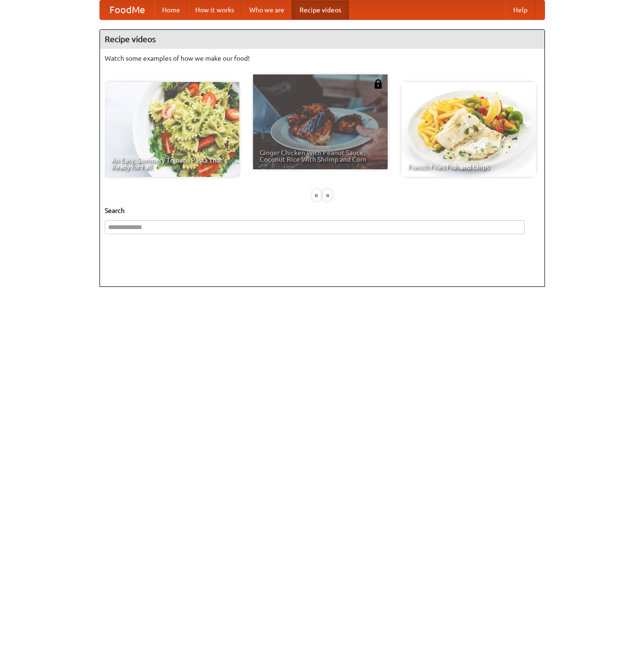  Describe the element at coordinates (521, 10) in the screenshot. I see `a: Help` at that location.